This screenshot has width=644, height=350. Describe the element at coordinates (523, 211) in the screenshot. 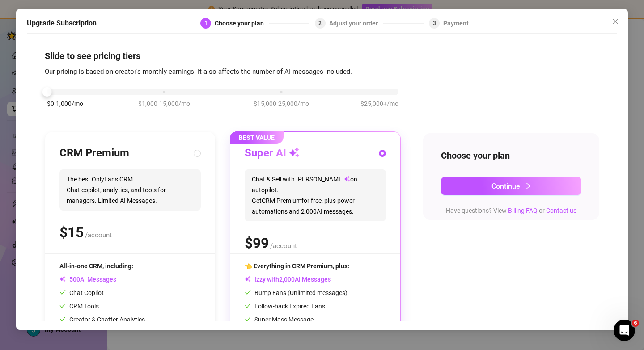

I see `a: Billing FAQ` at that location.